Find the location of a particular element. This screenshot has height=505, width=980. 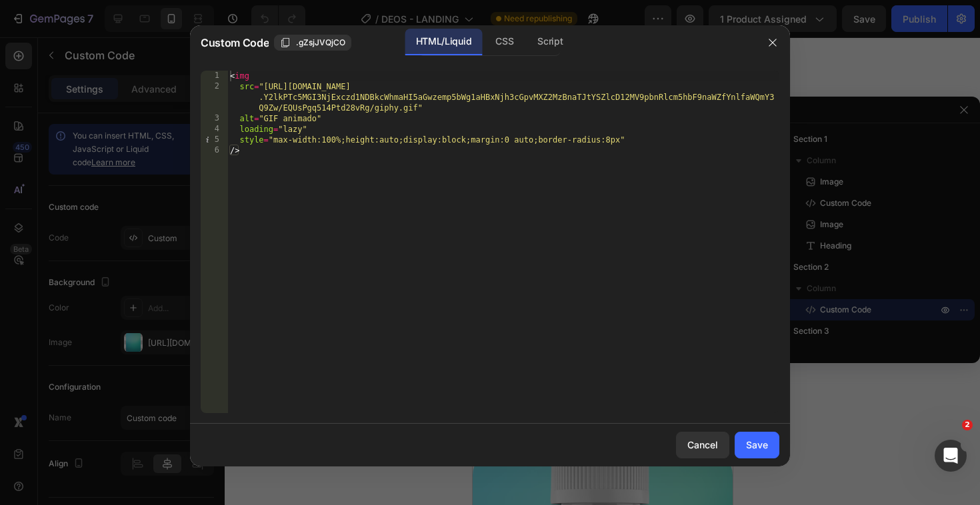

div: 1 is located at coordinates (214, 76).